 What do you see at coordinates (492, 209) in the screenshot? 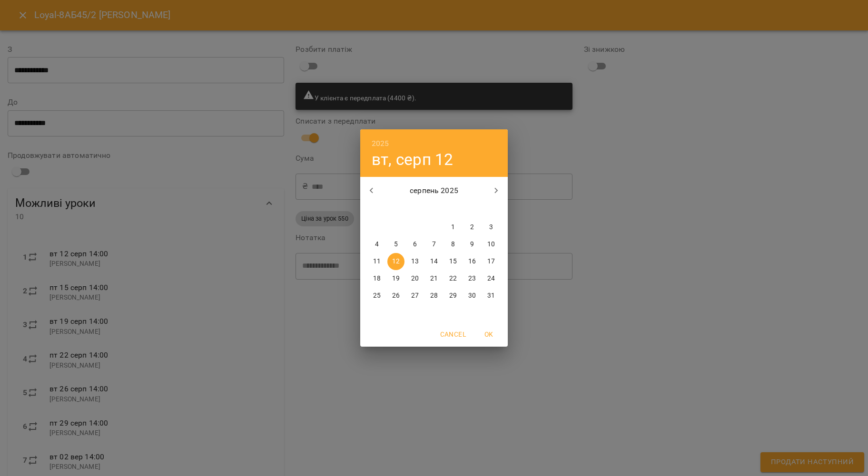
I see `span: нд` at bounding box center [492, 209].